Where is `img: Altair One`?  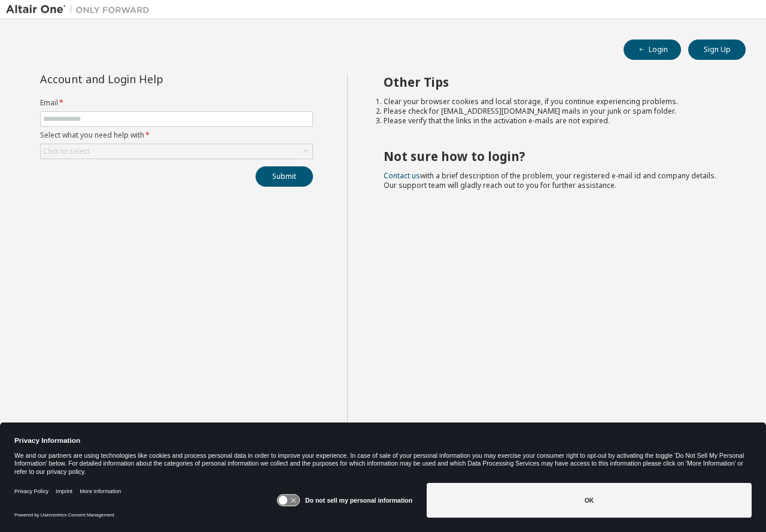 img: Altair One is located at coordinates (81, 9).